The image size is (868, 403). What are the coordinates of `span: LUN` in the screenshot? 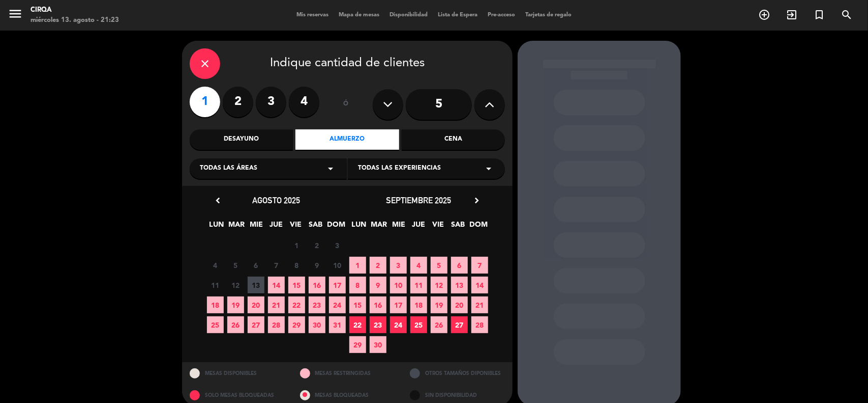 It's located at (359, 227).